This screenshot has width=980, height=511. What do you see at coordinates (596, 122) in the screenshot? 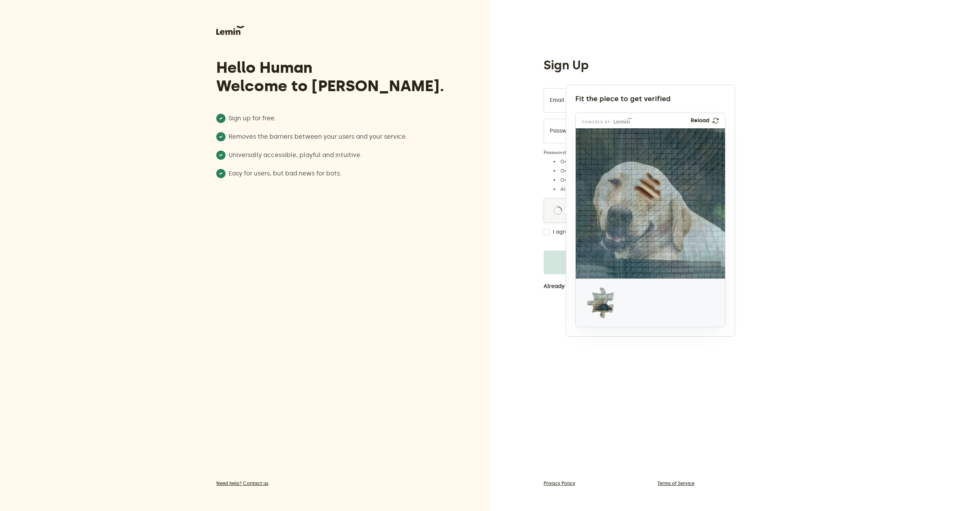
I see `p: powered by` at bounding box center [596, 122].